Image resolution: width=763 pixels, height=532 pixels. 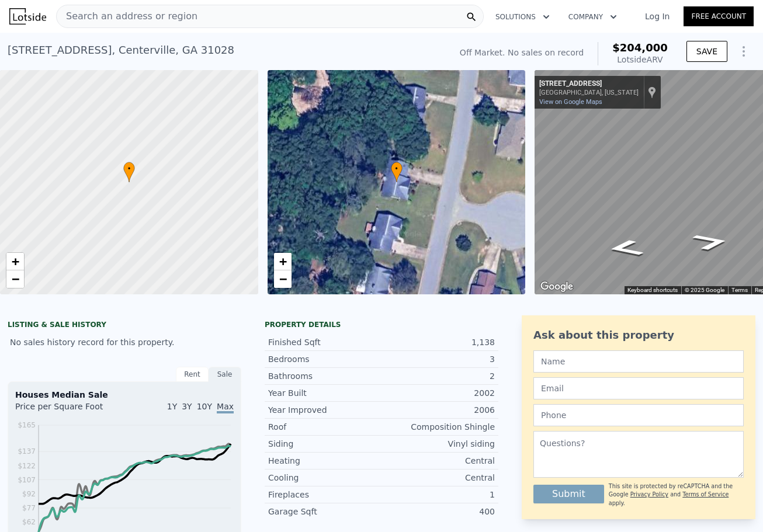 What do you see at coordinates (638, 415) in the screenshot?
I see `input: Phone` at bounding box center [638, 415].